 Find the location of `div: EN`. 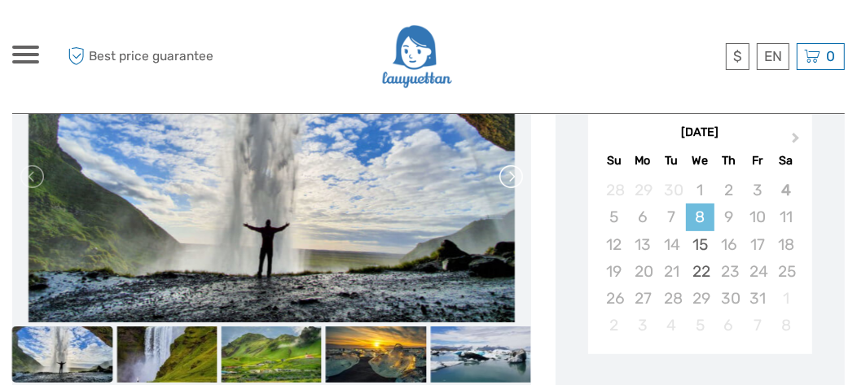

div: EN is located at coordinates (773, 56).